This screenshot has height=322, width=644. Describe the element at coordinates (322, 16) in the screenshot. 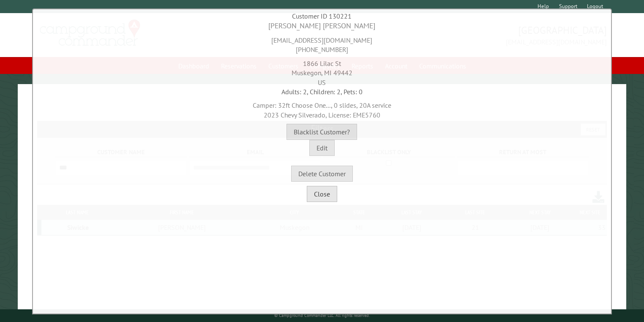

I see `div: Customer ID 130221` at that location.